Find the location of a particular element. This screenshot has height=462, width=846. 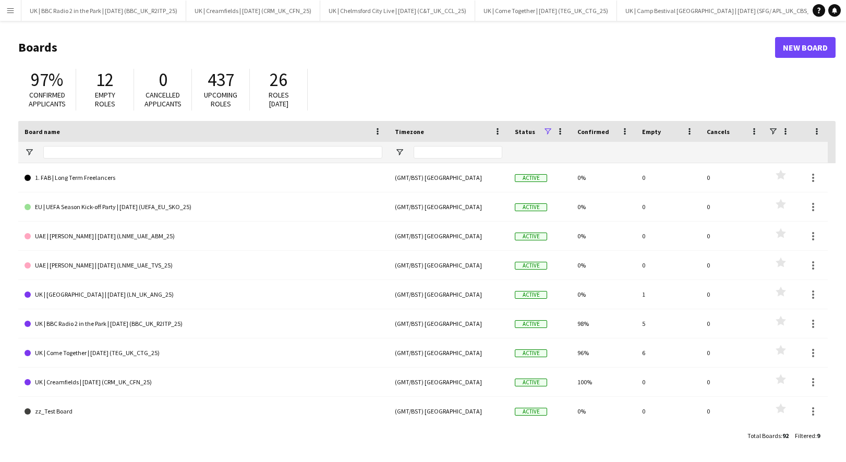

a: 1. FAB | Long Term Freelancers is located at coordinates (203, 178).